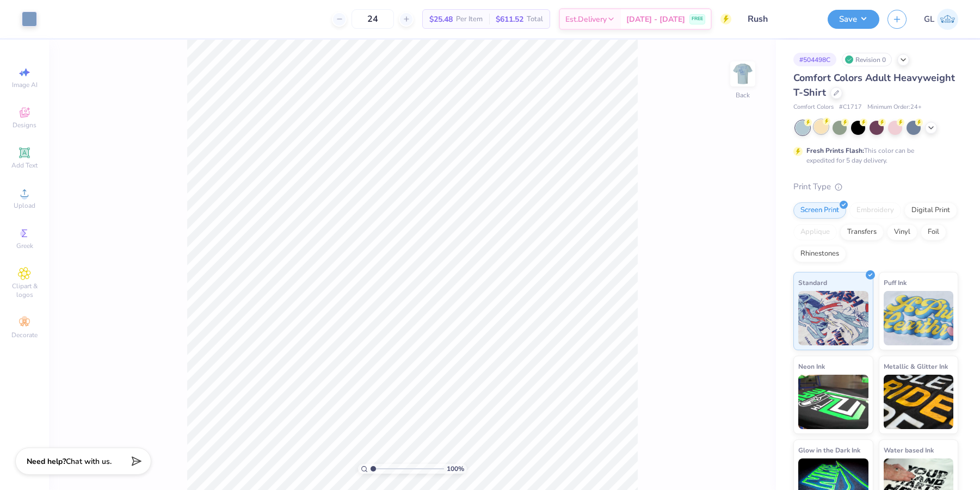 The width and height of the screenshot is (980, 490). Describe the element at coordinates (24, 125) in the screenshot. I see `span: Designs` at that location.